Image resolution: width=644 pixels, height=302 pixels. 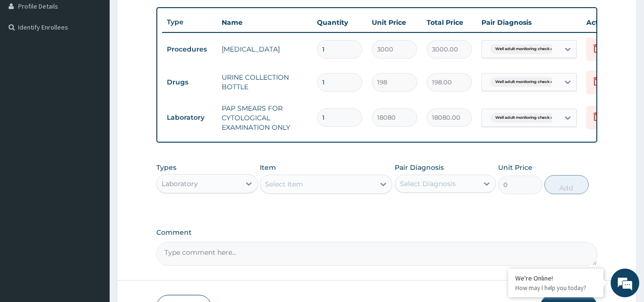 I want to click on div: We're Online!, so click(x=555, y=278).